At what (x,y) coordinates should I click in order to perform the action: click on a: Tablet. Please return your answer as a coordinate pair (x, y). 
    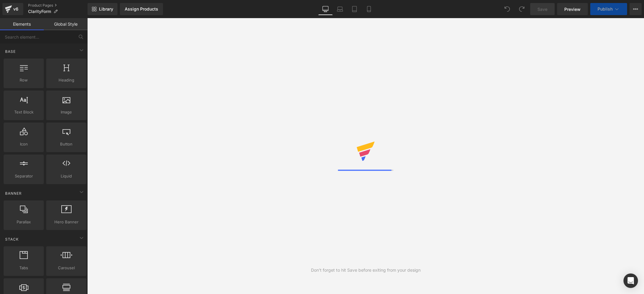
    Looking at the image, I should click on (355, 9).